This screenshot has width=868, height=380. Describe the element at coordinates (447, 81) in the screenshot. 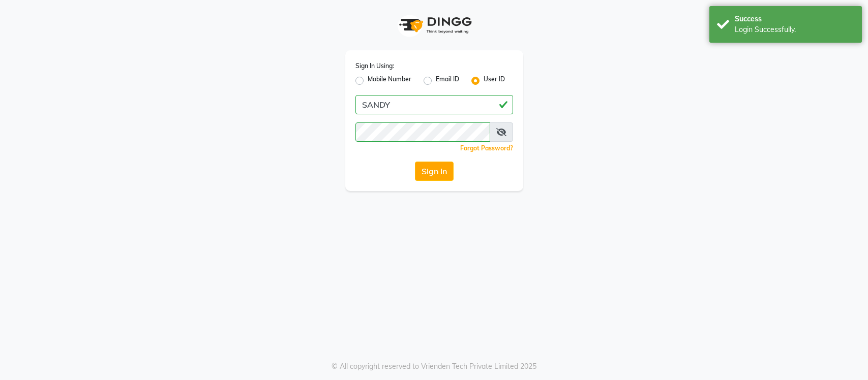

I see `label: Email ID` at that location.